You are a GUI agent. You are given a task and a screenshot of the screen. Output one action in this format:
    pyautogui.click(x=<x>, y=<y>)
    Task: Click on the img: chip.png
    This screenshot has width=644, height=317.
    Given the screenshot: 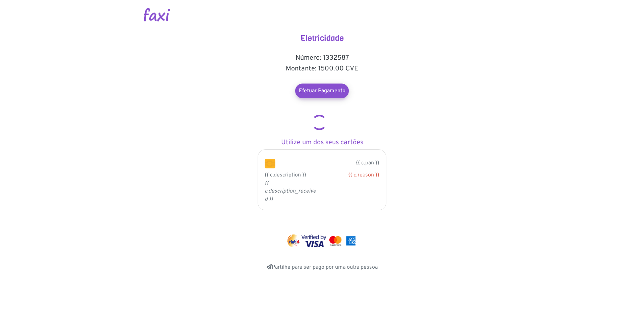 What is the action you would take?
    pyautogui.click(x=270, y=164)
    